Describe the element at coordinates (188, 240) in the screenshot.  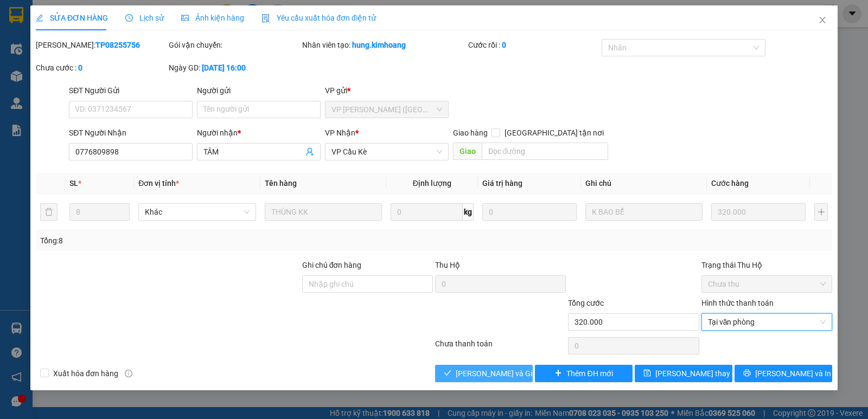
I see `div: Tổng: 8` at that location.